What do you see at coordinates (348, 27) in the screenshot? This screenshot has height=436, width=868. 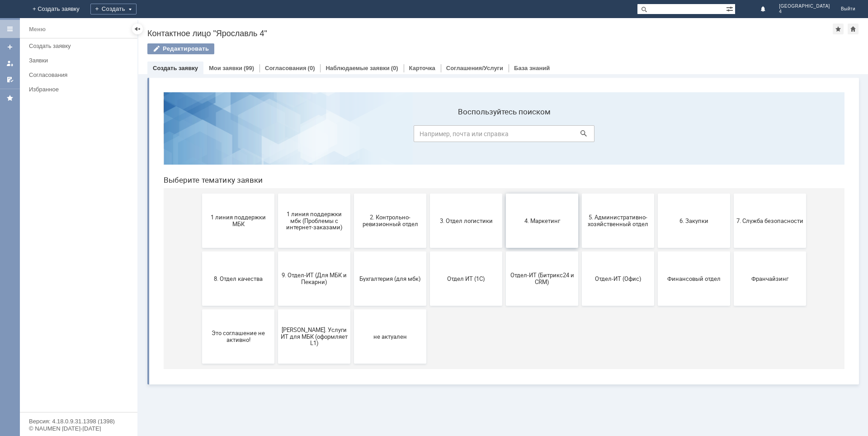 I see `label: Воспользуйтесь поиском` at bounding box center [348, 27].